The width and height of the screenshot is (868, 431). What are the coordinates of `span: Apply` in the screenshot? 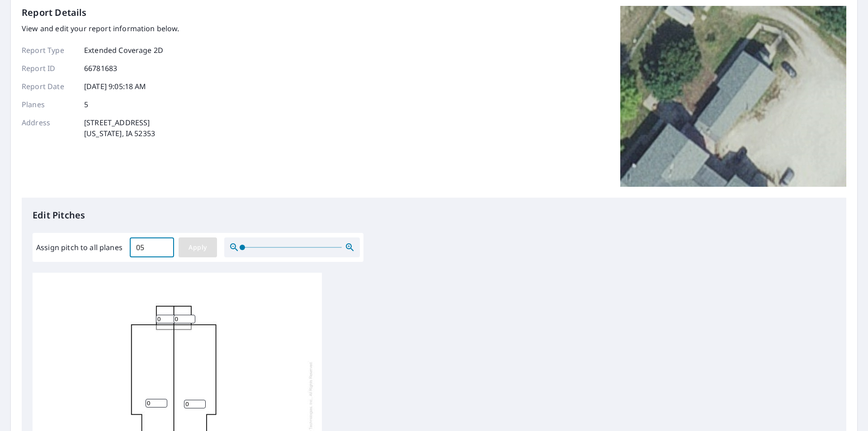 It's located at (198, 248).